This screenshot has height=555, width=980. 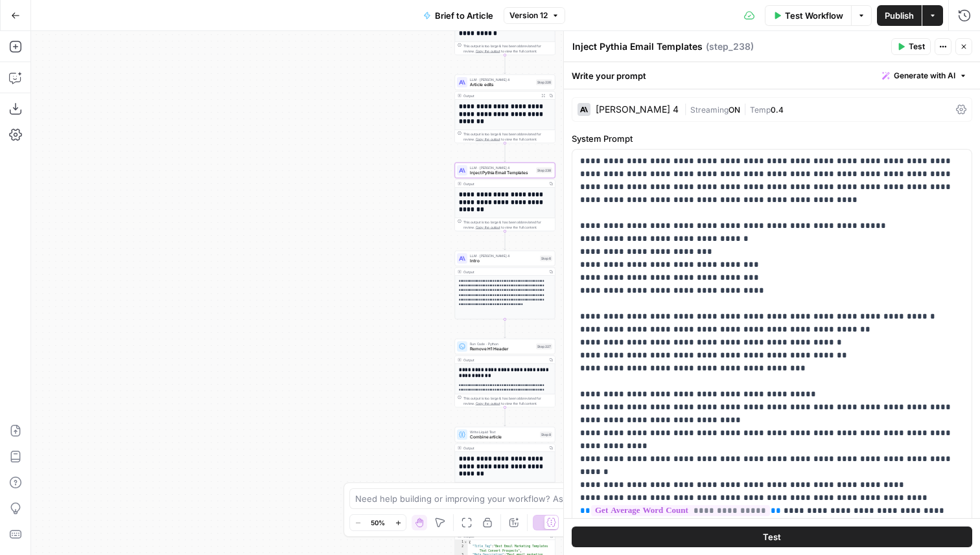 What do you see at coordinates (899, 16) in the screenshot?
I see `span: Publish` at bounding box center [899, 16].